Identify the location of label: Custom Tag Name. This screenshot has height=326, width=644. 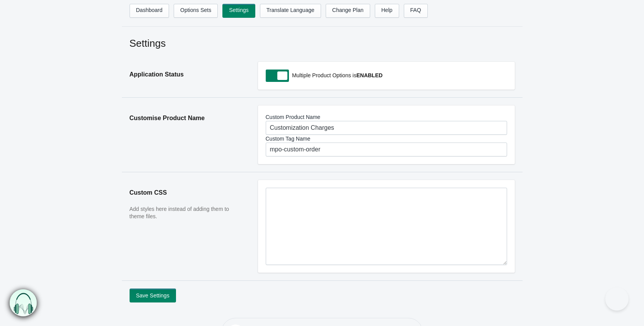
(387, 139).